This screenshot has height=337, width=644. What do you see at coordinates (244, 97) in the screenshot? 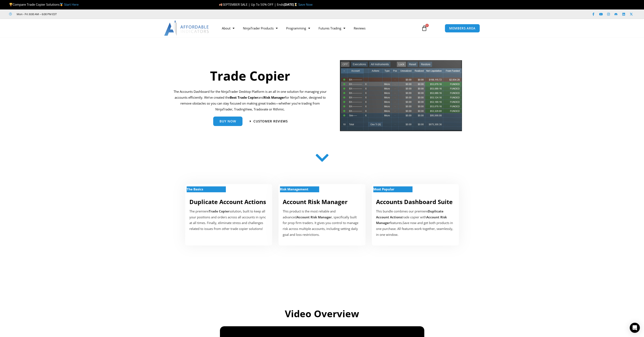
I see `b: Best Trade Copier` at bounding box center [244, 97].